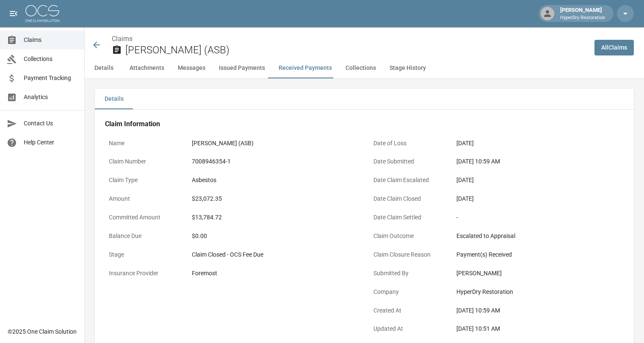  Describe the element at coordinates (50, 123) in the screenshot. I see `span: Contact Us` at that location.